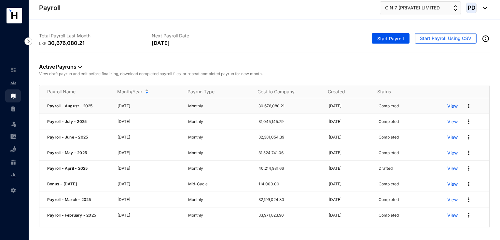  Describe the element at coordinates (13, 149) in the screenshot. I see `img: loan-unselected.d74d20a04637f2d15ab5.svg` at that location.